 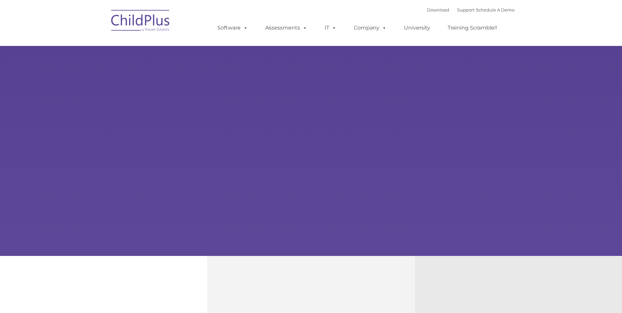 I want to click on a: Training Scramble!!, so click(x=472, y=28).